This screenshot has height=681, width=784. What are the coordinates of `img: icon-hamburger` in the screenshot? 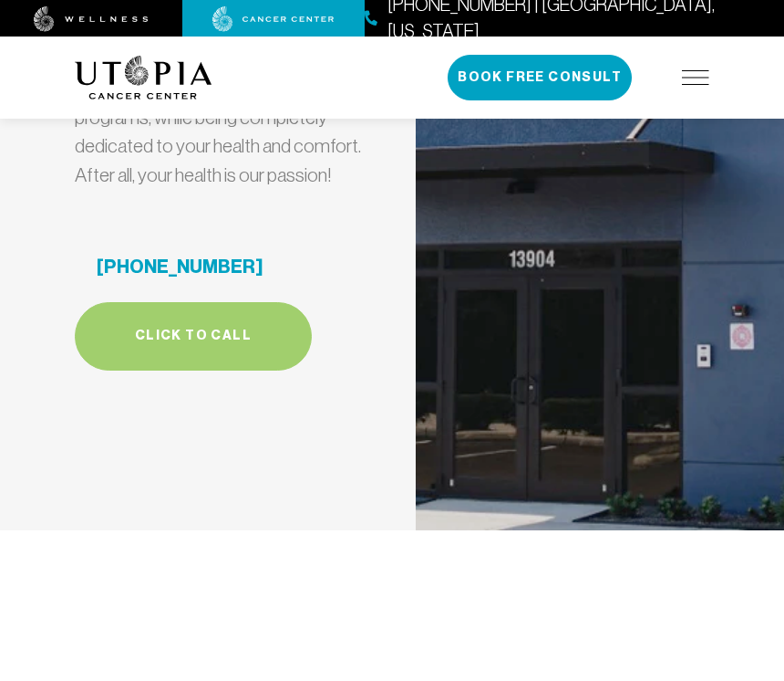 It's located at (696, 78).